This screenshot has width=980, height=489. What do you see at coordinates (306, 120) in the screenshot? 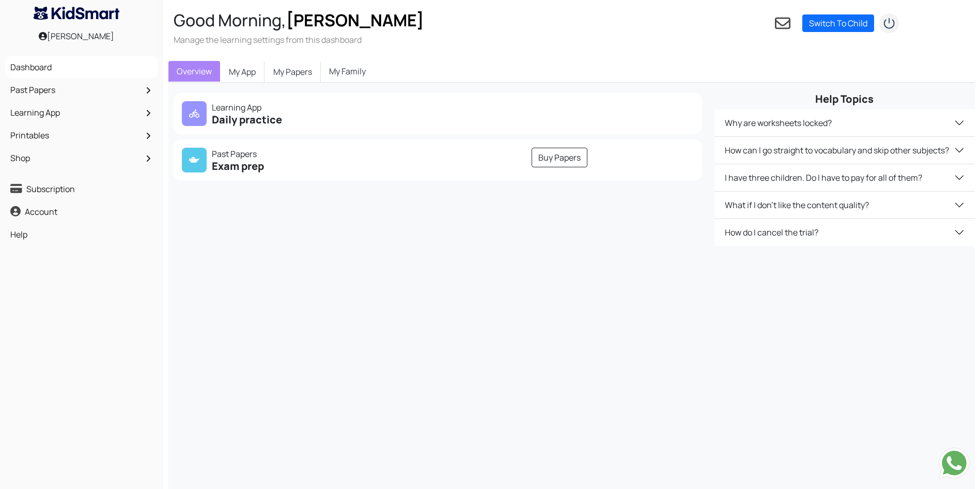
I see `h5: Daily practice` at bounding box center [306, 120].